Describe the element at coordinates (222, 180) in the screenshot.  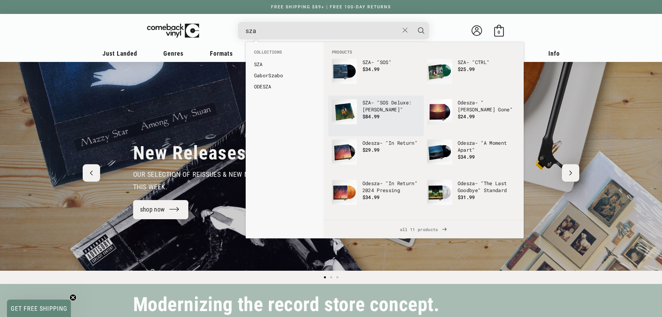
I see `span: our selection of reissues & new music that dropped this week.` at that location.